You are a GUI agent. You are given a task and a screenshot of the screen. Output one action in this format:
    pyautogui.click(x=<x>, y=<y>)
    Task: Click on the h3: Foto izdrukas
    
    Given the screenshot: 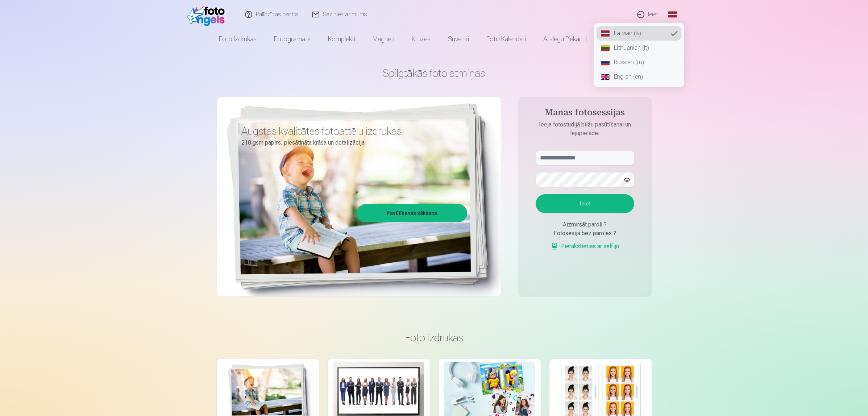 What is the action you would take?
    pyautogui.click(x=435, y=338)
    